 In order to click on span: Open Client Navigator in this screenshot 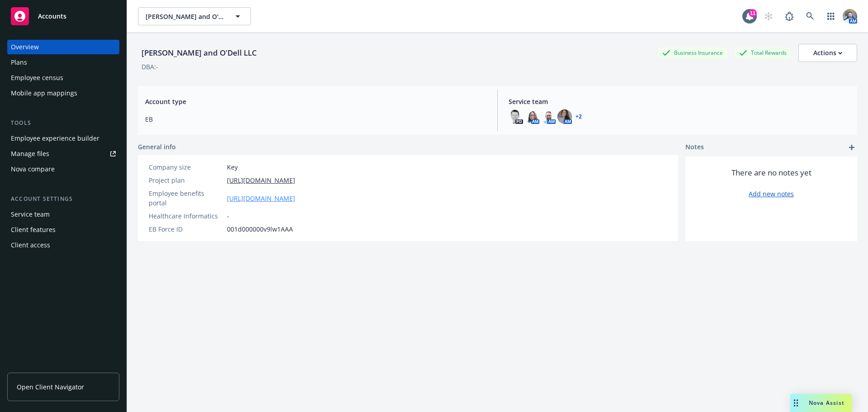, I will do `click(50, 386)`.